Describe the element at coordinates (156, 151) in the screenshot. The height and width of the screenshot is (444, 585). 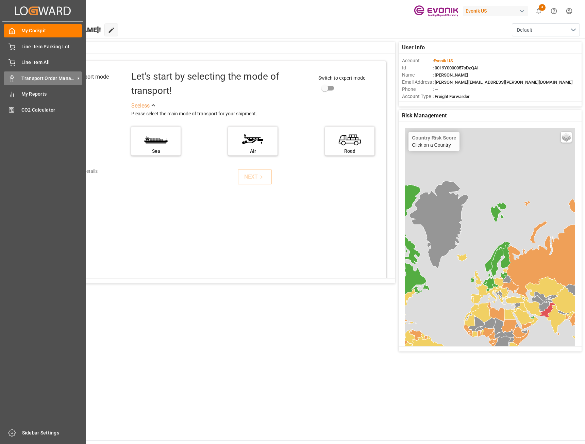
I see `div: Sea` at that location.